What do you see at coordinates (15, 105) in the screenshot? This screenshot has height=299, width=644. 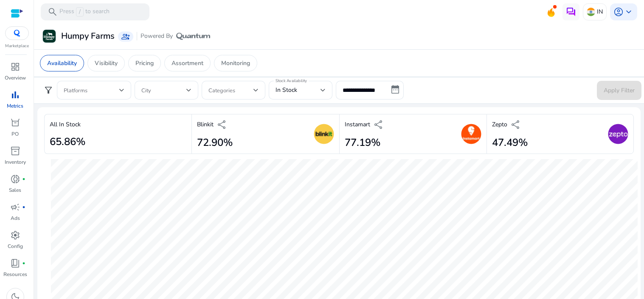 I see `p: Metrics` at bounding box center [15, 105].